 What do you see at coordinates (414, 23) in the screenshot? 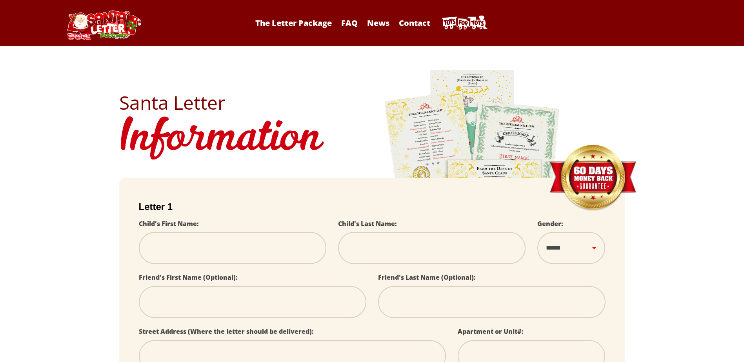
I see `a: Contact` at bounding box center [414, 23].